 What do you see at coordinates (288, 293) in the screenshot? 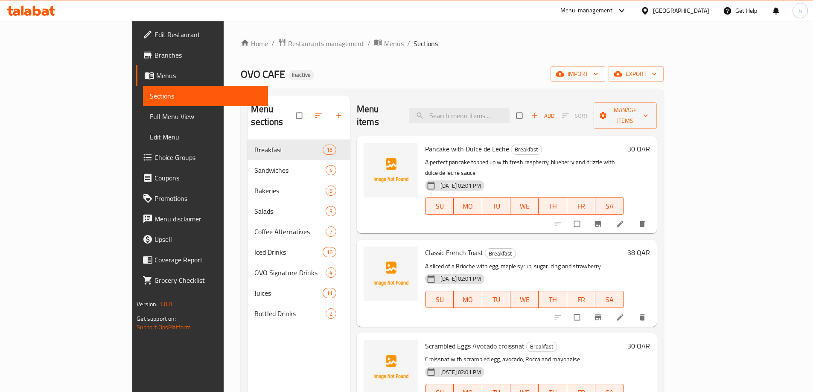
I see `span: Juices` at bounding box center [288, 293].